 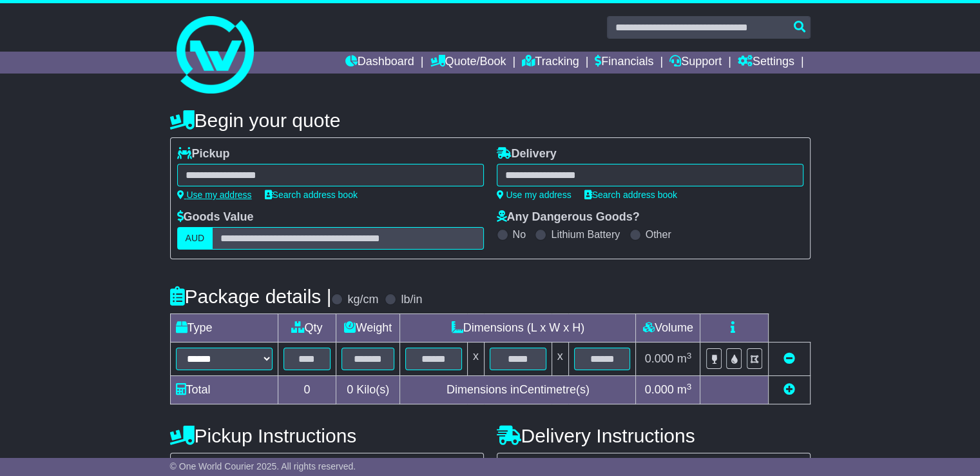 What do you see at coordinates (306, 390) in the screenshot?
I see `td: 0` at bounding box center [306, 390].